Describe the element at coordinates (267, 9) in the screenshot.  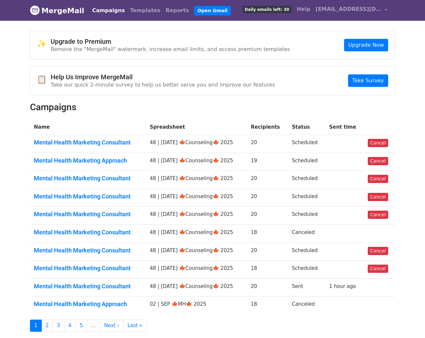
I see `a: Daily emails left: 30` at that location.